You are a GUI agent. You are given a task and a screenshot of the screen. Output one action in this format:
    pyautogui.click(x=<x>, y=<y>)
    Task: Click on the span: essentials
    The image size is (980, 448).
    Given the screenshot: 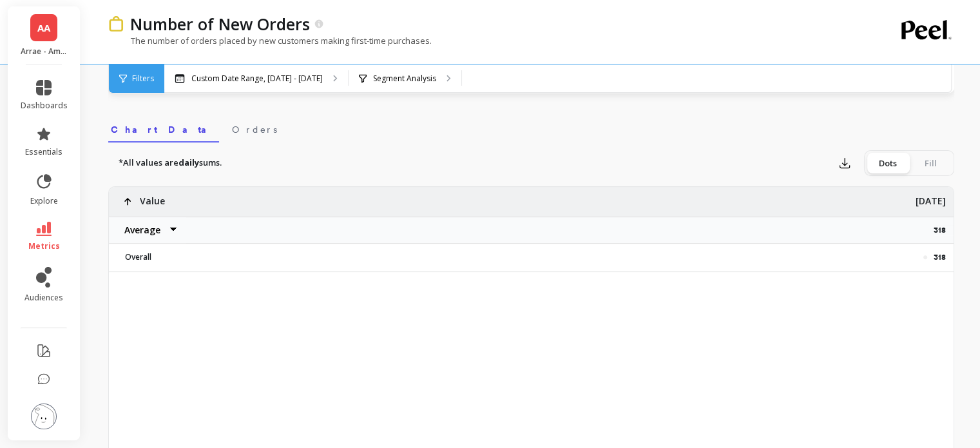 What is the action you would take?
    pyautogui.click(x=44, y=152)
    